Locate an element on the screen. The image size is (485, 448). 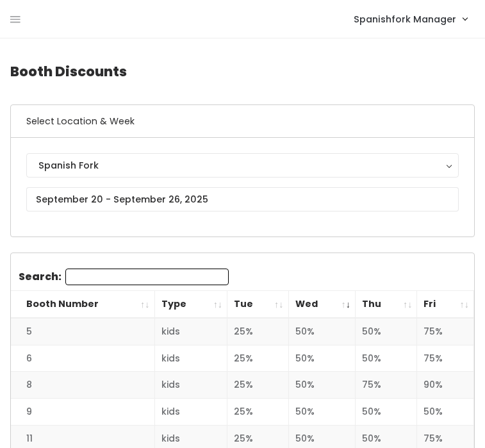
button: Spanish Fork is located at coordinates (242, 165).